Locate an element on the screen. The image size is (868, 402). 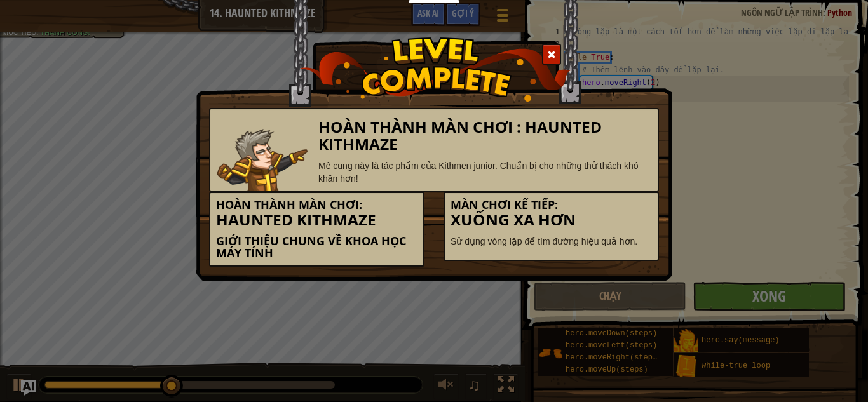
img: level_complete.png is located at coordinates (434, 70).